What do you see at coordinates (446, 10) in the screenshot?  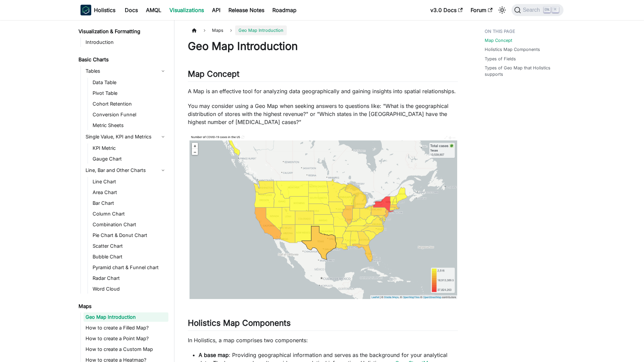 I see `a: v3.0 Docs` at bounding box center [446, 10].